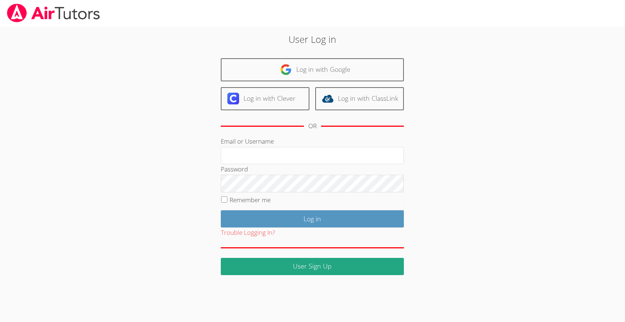  Describe the element at coordinates (360, 99) in the screenshot. I see `a: Log in with ClassLink` at that location.